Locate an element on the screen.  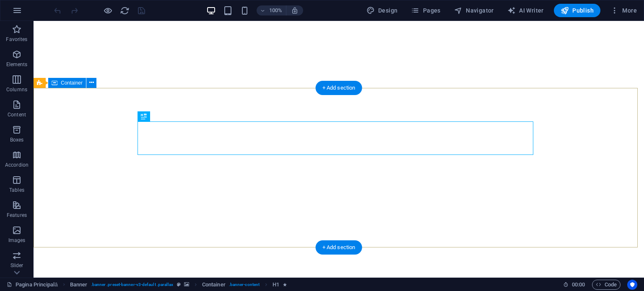
nav: breadcrumb is located at coordinates (178, 285).